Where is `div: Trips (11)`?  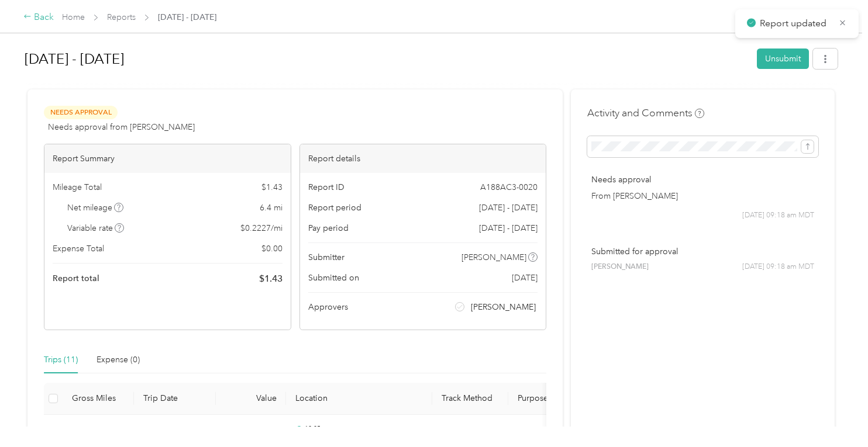 div: Trips (11) is located at coordinates (61, 360).